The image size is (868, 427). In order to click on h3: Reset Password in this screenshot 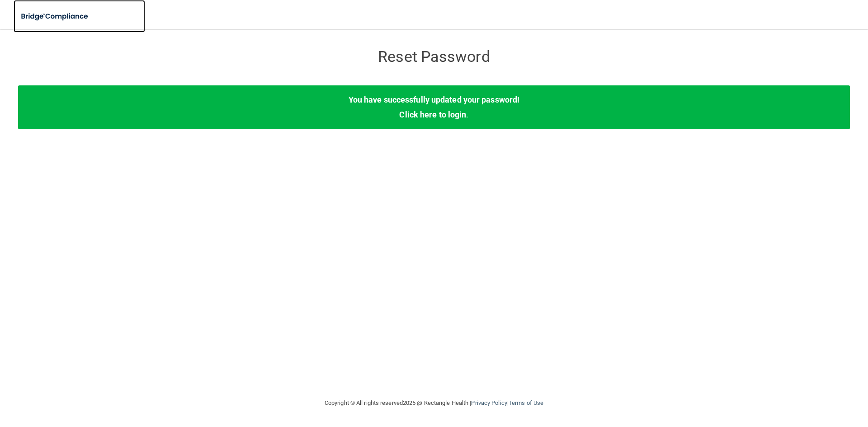, I will do `click(434, 56)`.